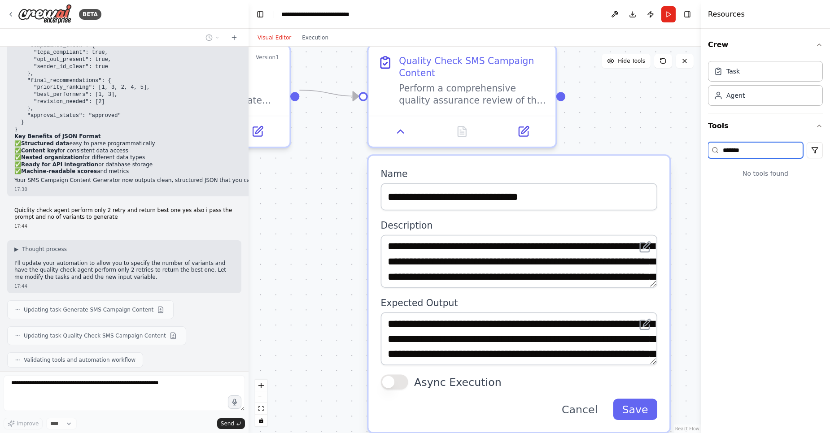  What do you see at coordinates (631, 61) in the screenshot?
I see `span: Hide Tools` at bounding box center [631, 61].